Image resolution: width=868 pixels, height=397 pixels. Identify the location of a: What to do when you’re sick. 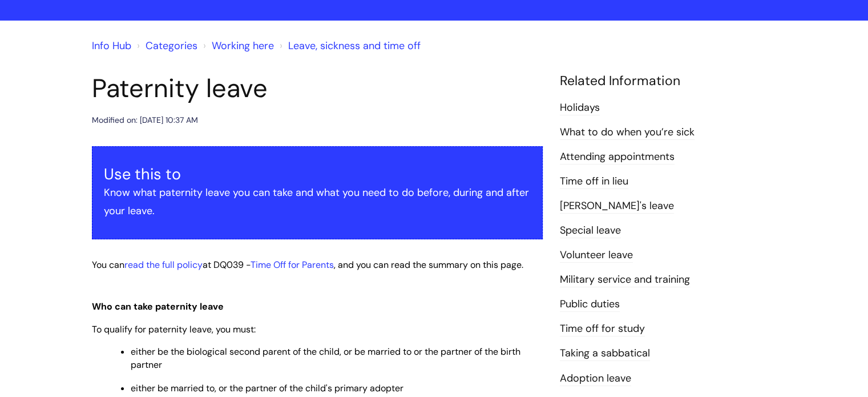
(627, 133).